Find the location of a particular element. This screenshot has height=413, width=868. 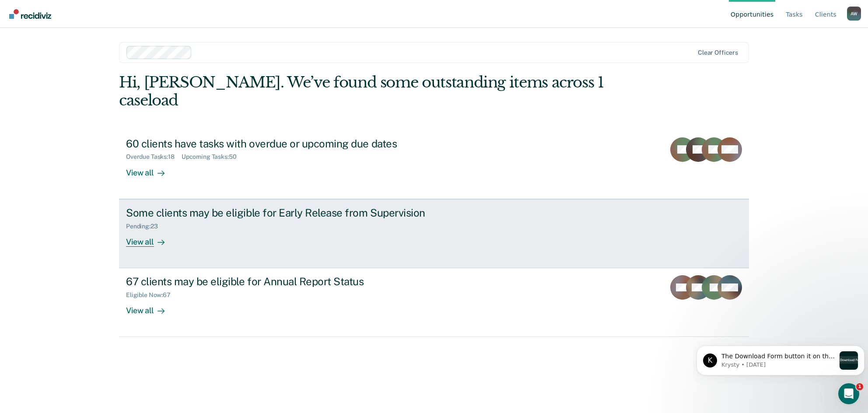

div: Clear officers is located at coordinates (717, 53).